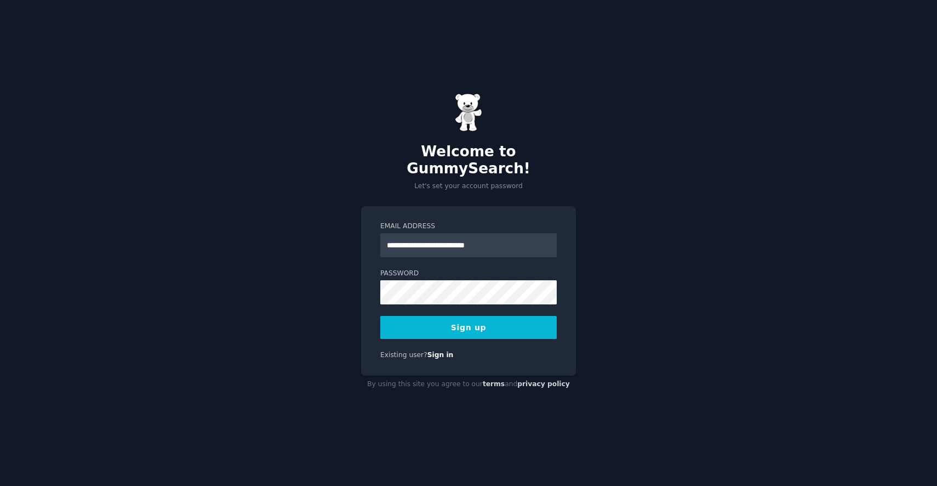 Image resolution: width=937 pixels, height=486 pixels. I want to click on a: terms, so click(494, 384).